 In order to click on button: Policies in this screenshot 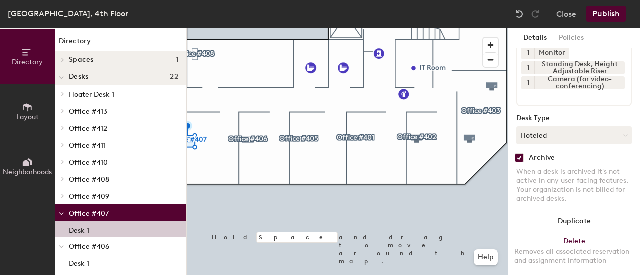, I will do `click(571, 38)`.